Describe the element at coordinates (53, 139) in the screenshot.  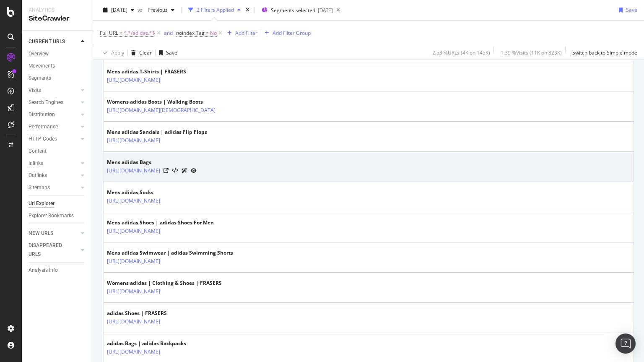
I see `a: HTTP Codes` at that location.